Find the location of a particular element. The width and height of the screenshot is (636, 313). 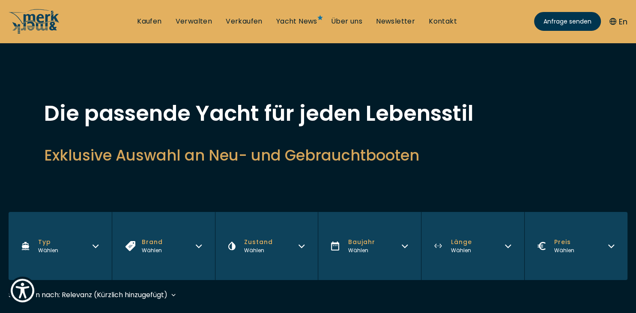

button: ZustandWählen is located at coordinates (267, 246).